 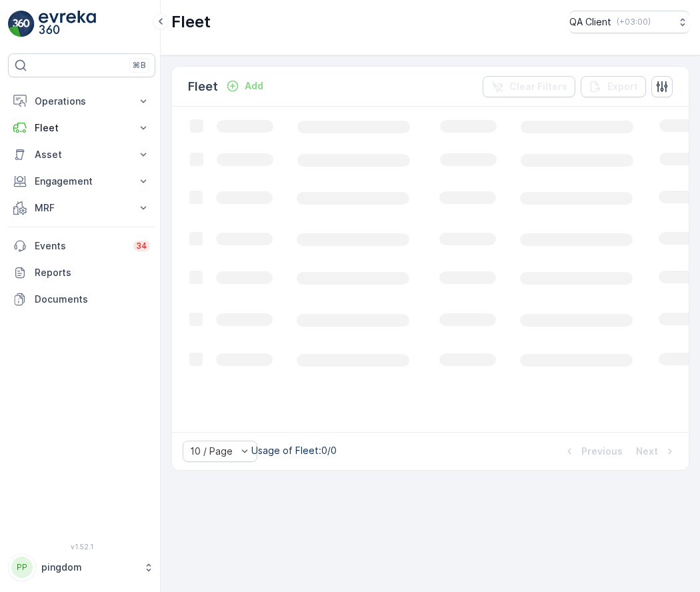 I want to click on img: logo, so click(x=21, y=24).